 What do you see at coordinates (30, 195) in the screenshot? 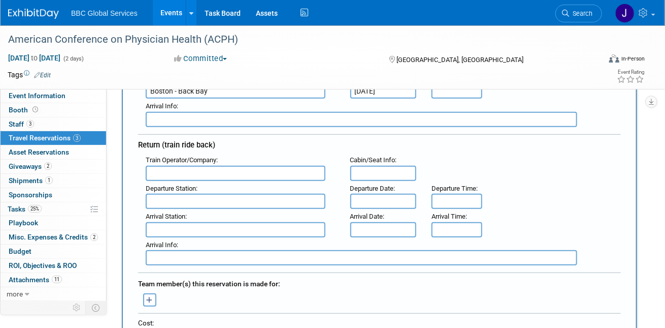
I see `span: Sponsorships` at bounding box center [30, 195].